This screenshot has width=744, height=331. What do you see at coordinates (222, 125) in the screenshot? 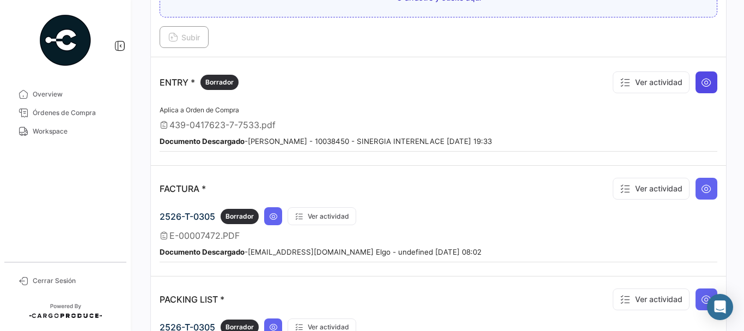
I see `span: 439-0417623-7-7533.pdf` at bounding box center [222, 125].